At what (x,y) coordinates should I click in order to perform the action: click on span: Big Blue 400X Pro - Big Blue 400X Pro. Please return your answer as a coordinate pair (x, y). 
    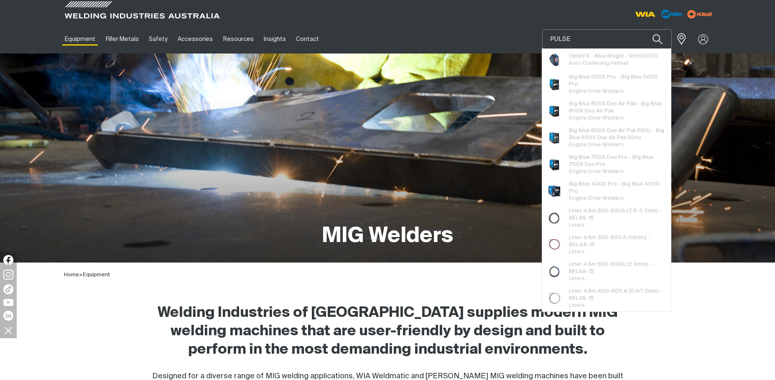
    Looking at the image, I should click on (617, 188).